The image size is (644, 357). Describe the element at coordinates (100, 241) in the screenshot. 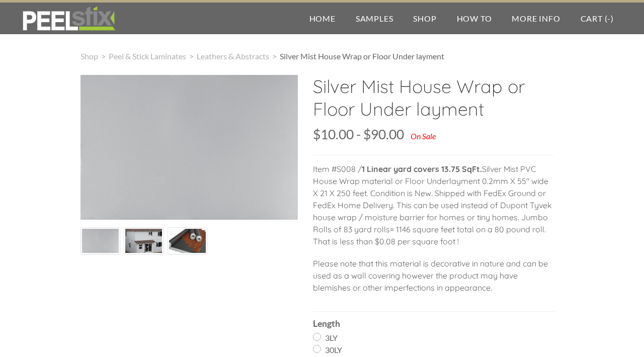

I see `img: s832171791223022656_p532_i1_w160.jpeg` at that location.